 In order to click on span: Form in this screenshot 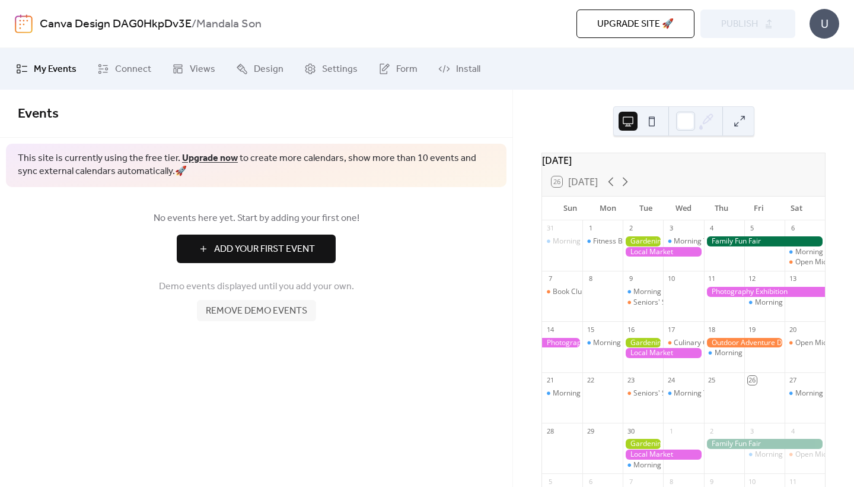, I will do `click(407, 69)`.